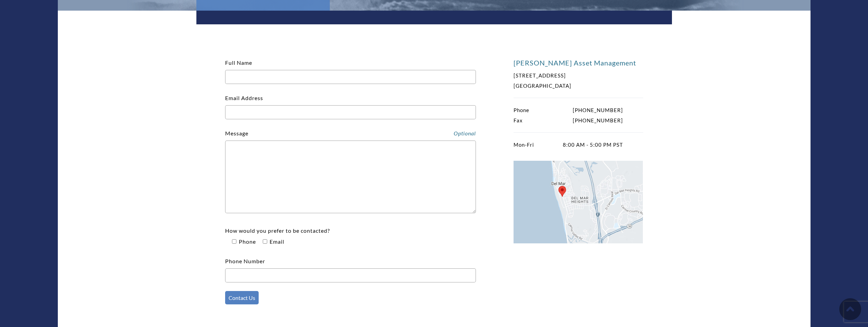 Image resolution: width=868 pixels, height=327 pixels. Describe the element at coordinates (351, 105) in the screenshot. I see `label: Email Address` at that location.